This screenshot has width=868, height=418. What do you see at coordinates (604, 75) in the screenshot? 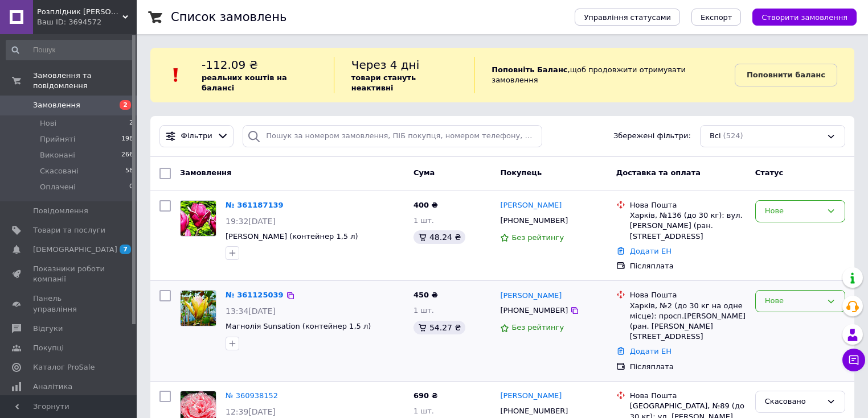
I see `div: , щоб продовжити отримувати замовлення` at bounding box center [604, 75].